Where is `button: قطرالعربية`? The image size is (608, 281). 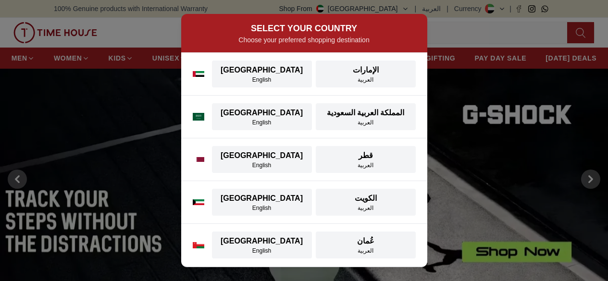 button: قطرالعربية is located at coordinates (366, 160).